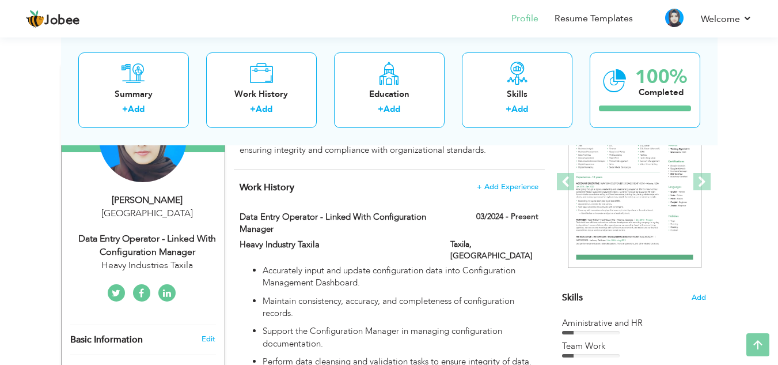 This screenshot has width=778, height=365. What do you see at coordinates (262, 93) in the screenshot?
I see `div: Work History` at bounding box center [262, 93].